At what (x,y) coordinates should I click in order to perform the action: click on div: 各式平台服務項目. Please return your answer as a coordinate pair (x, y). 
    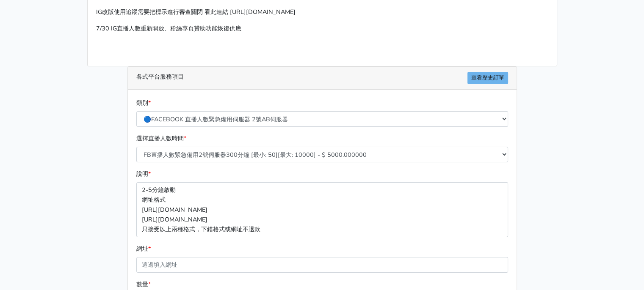
    Looking at the image, I should click on (322, 79).